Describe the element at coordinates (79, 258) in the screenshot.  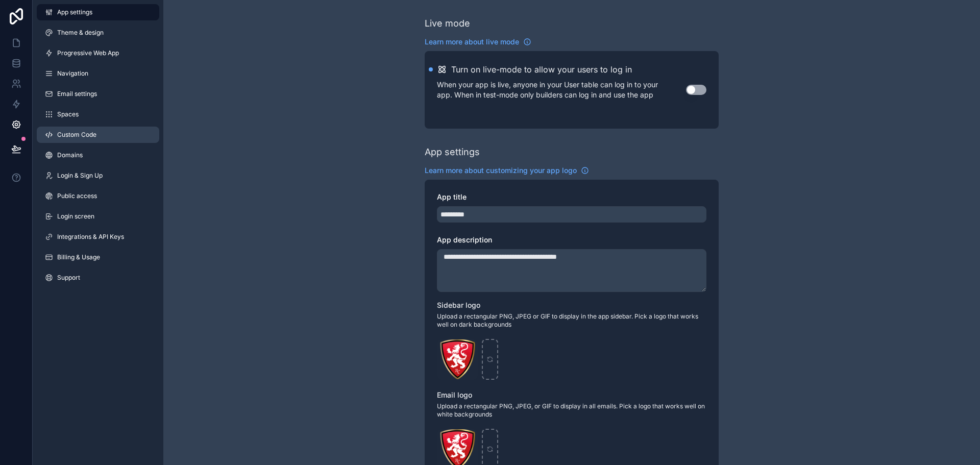
I see `span: Billing & Usage` at that location.